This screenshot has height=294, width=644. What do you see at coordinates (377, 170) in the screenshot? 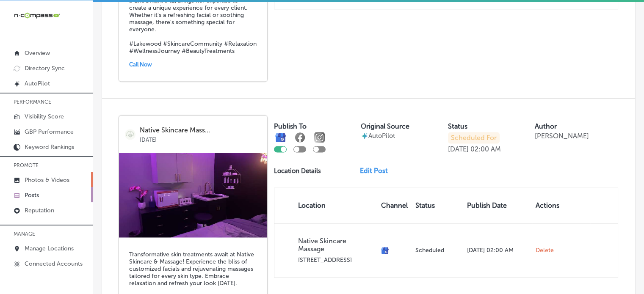
I see `a: Edit Post` at bounding box center [377, 170].